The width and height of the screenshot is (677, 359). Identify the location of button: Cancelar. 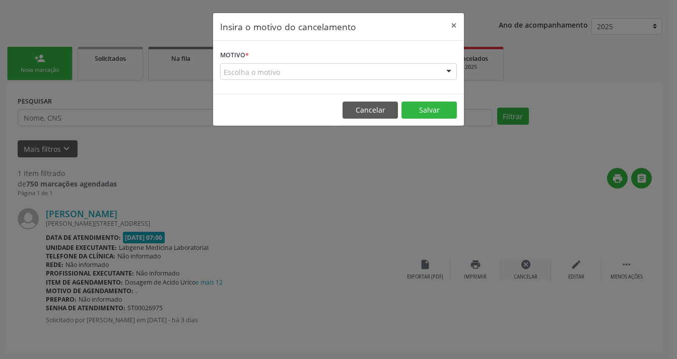
(370, 110).